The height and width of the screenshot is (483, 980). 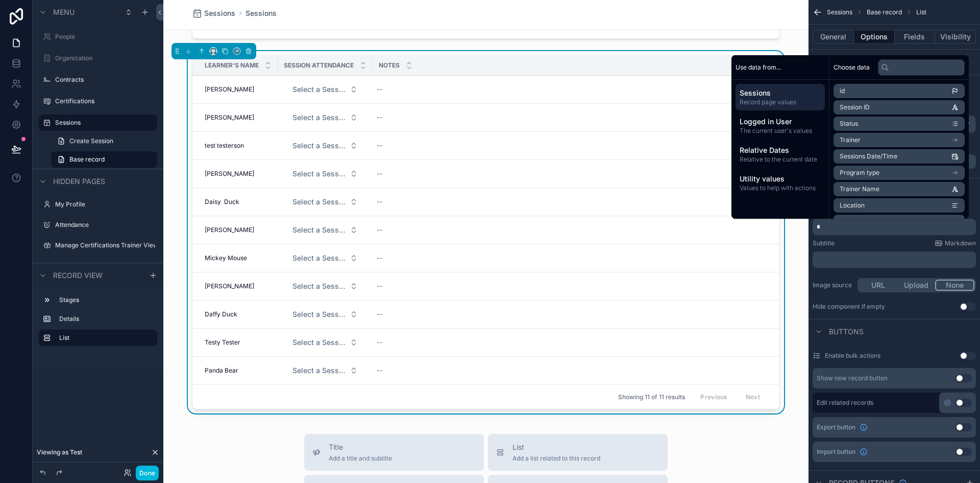 What do you see at coordinates (651, 397) in the screenshot?
I see `span: Showing 11 of 11 results` at bounding box center [651, 397].